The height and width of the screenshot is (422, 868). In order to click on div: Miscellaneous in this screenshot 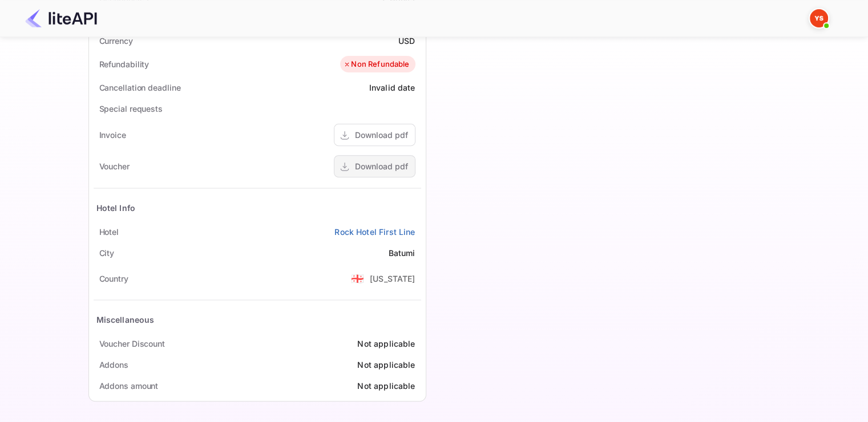, I will do `click(125, 319)`.